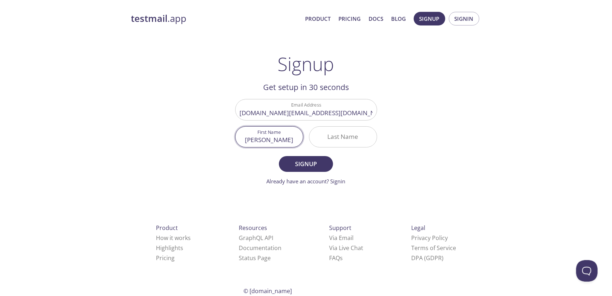 The height and width of the screenshot is (296, 612). What do you see at coordinates (254, 258) in the screenshot?
I see `a: Status Page` at bounding box center [254, 258].